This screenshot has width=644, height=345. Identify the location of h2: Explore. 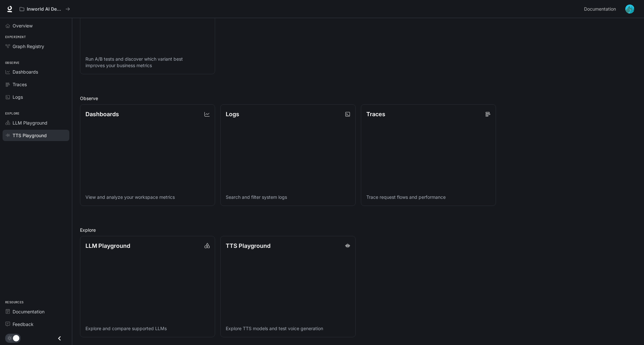
(358, 230).